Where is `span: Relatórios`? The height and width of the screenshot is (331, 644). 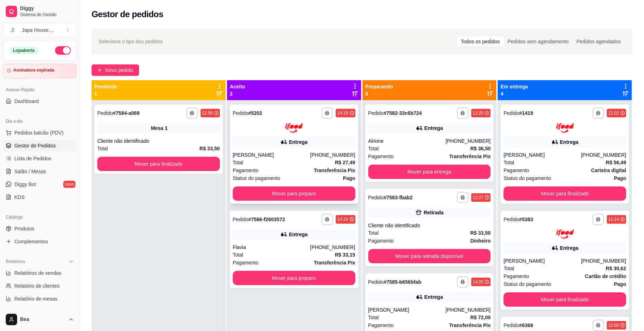
span: Relatórios is located at coordinates (16, 261).